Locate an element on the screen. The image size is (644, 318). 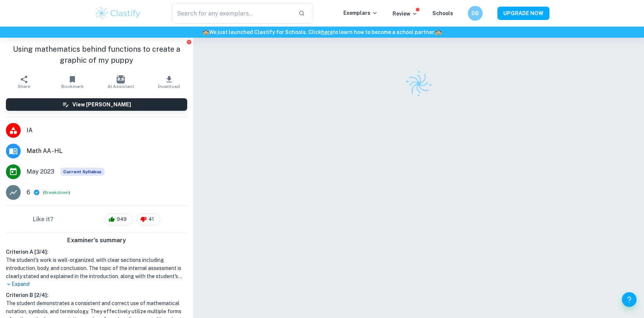
button: Report issue is located at coordinates (189, 42).